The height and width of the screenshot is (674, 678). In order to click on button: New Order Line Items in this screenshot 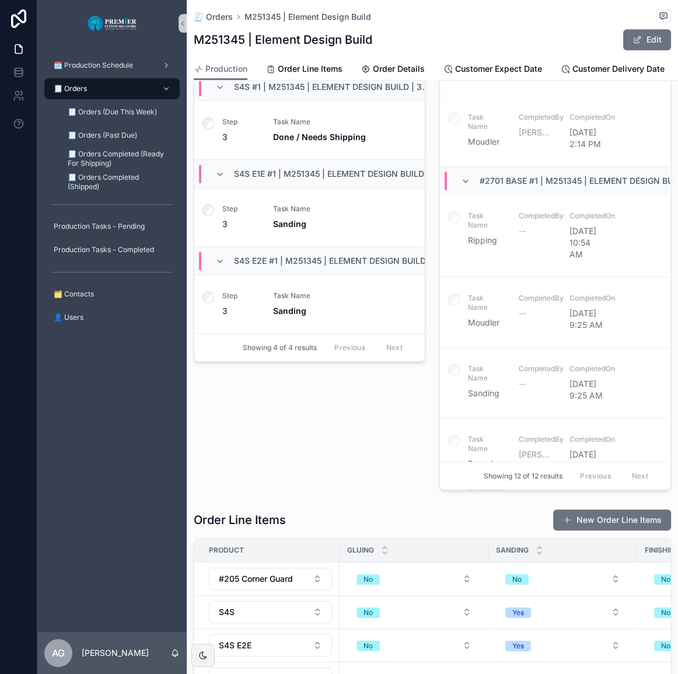, I will do `click(612, 520)`.